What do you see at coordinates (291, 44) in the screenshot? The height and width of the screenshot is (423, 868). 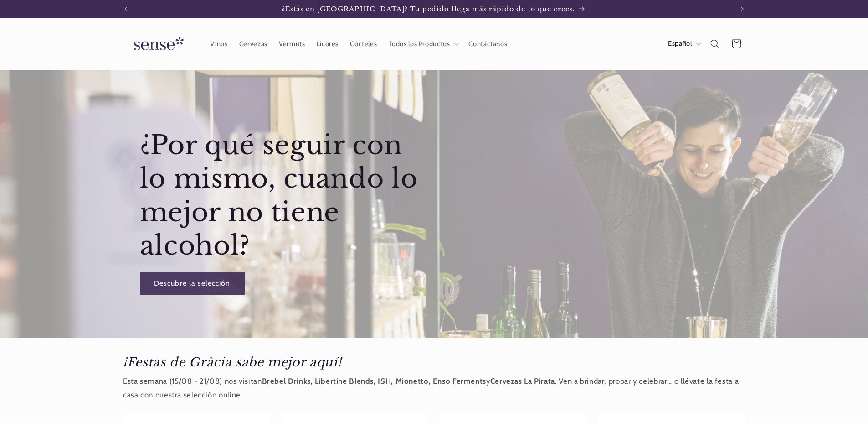 I see `a: Vermuts` at bounding box center [291, 44].